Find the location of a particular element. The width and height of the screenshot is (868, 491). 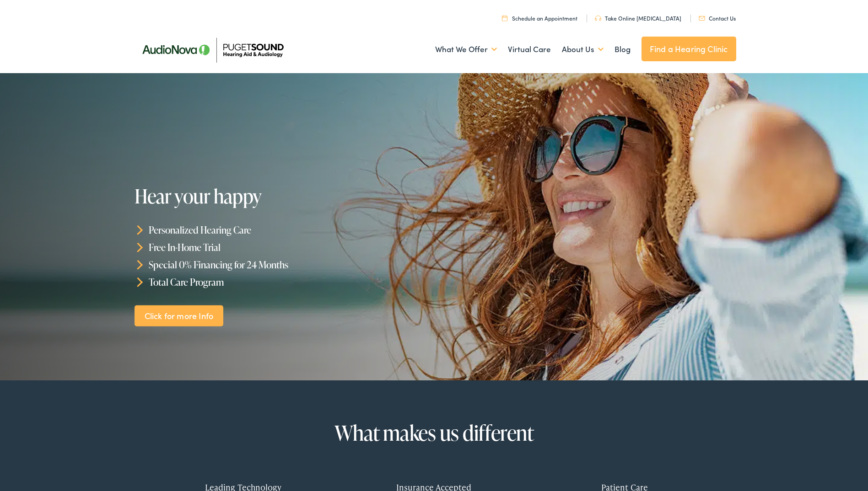

li: Special 0% Financing for 24 Months is located at coordinates (286, 264).